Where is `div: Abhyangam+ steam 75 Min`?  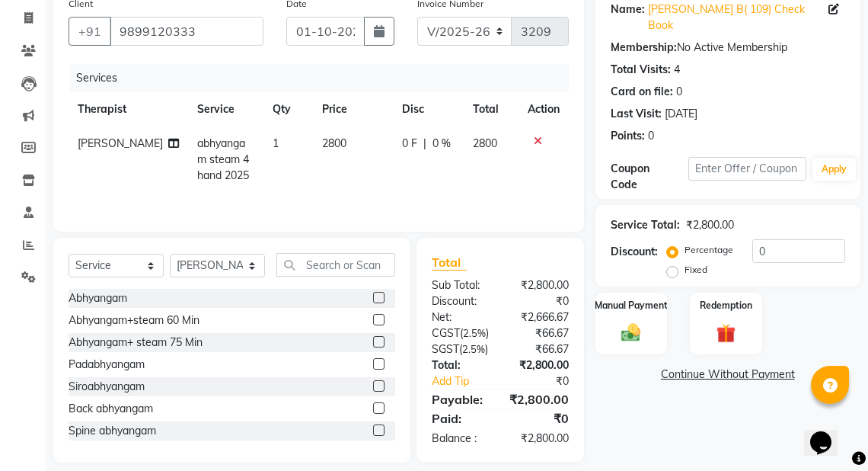
div: Abhyangam+ steam 75 Min is located at coordinates (136, 342).